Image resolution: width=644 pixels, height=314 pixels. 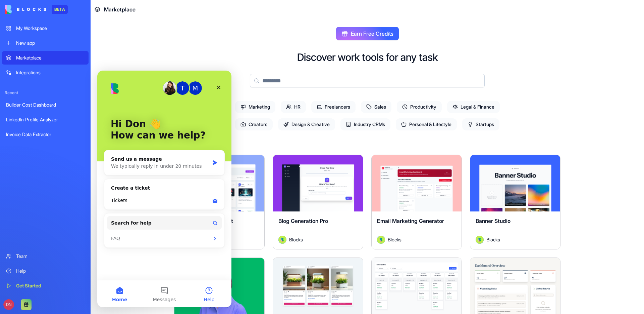 What do you see at coordinates (51, 271) in the screenshot?
I see `div: Help` at bounding box center [51, 271].